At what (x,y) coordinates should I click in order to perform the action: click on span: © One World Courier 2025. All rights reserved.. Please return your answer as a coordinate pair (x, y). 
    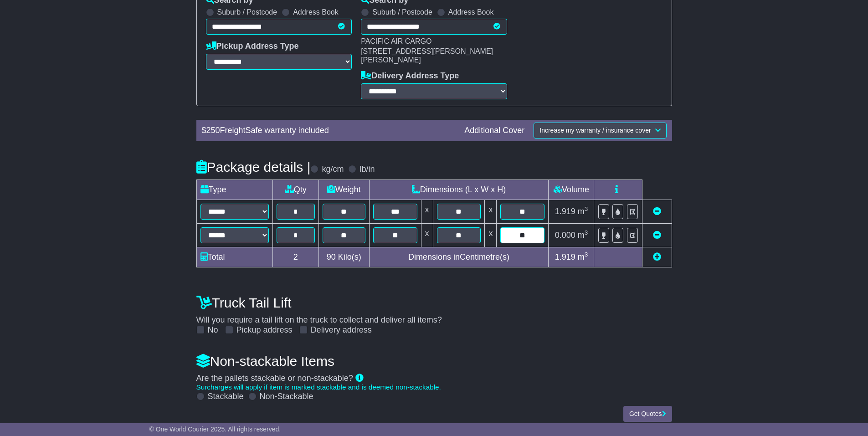
    Looking at the image, I should click on (215, 429).